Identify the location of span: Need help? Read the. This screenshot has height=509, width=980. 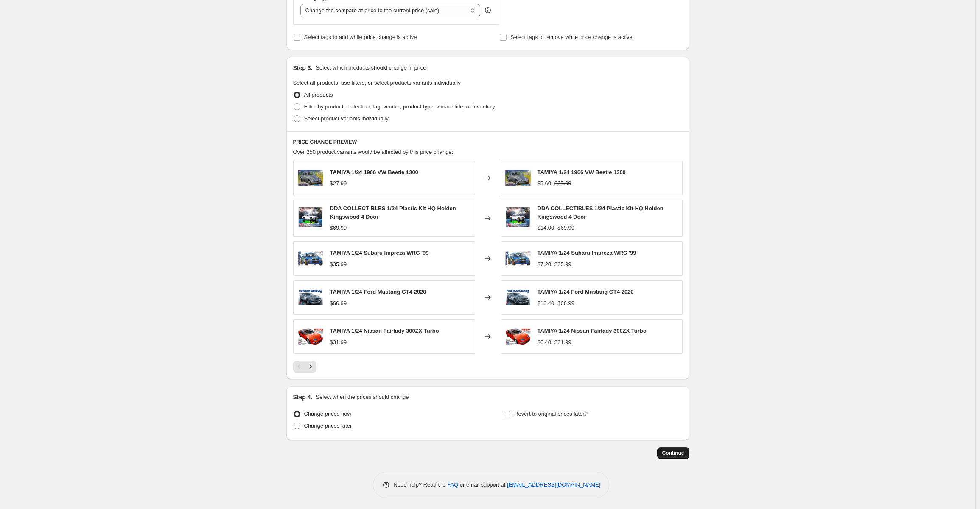
(421, 485).